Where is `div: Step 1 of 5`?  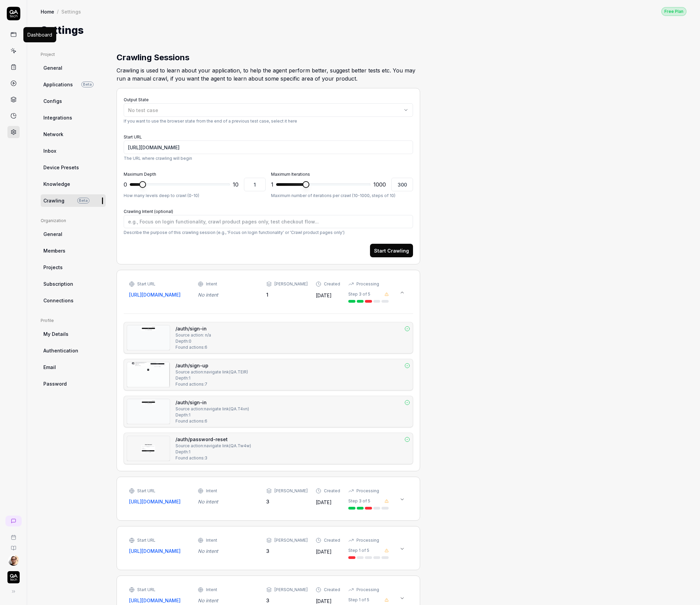
div: Step 1 of 5 is located at coordinates (358, 550).